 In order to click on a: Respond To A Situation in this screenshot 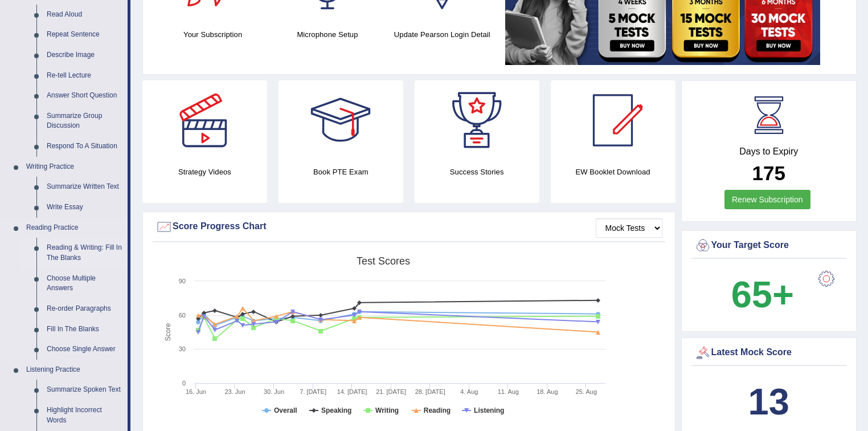, I will do `click(84, 147)`.